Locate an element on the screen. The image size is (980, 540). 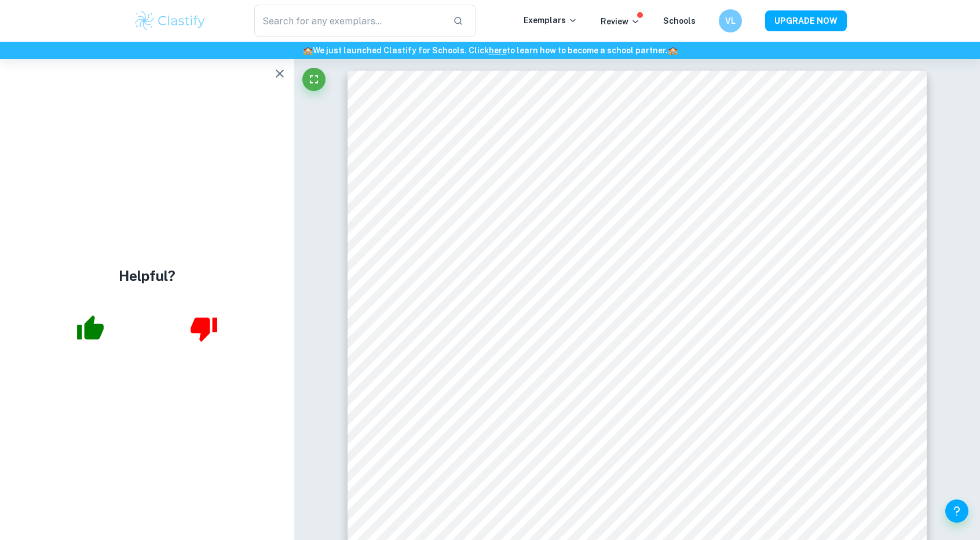
a: here is located at coordinates (497, 50).